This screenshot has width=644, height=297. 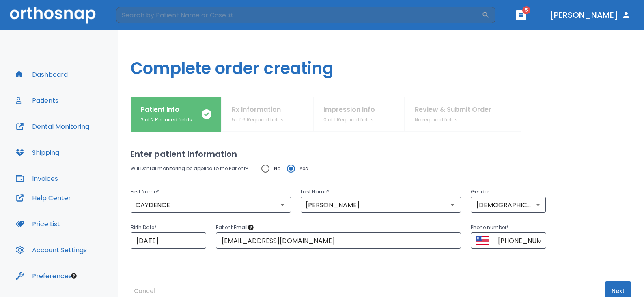 What do you see at coordinates (51, 250) in the screenshot?
I see `button: Account Settings` at bounding box center [51, 250].